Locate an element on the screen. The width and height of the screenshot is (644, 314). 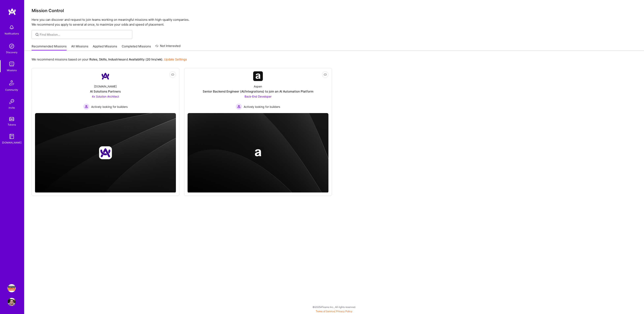
div: Notifications is located at coordinates (12, 33).